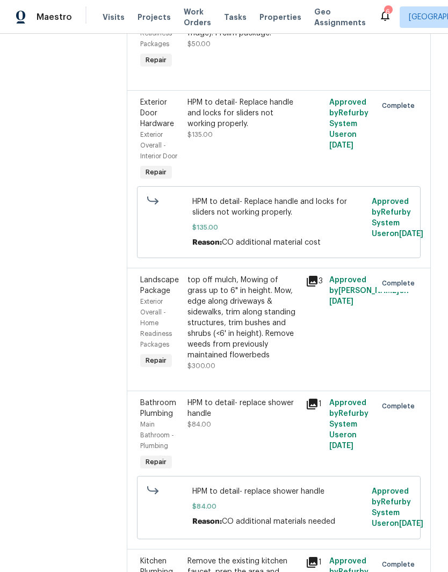  I want to click on span: $300.00, so click(201, 366).